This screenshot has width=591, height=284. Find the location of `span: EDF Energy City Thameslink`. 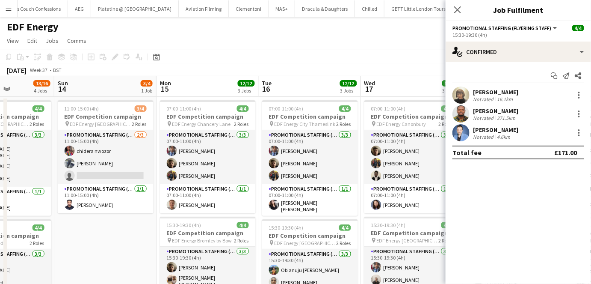

span: EDF Energy City Thameslink is located at coordinates (305, 124).